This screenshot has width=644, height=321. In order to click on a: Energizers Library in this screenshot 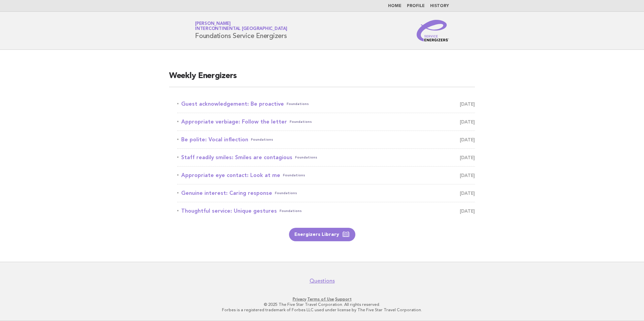, I will do `click(322, 234)`.